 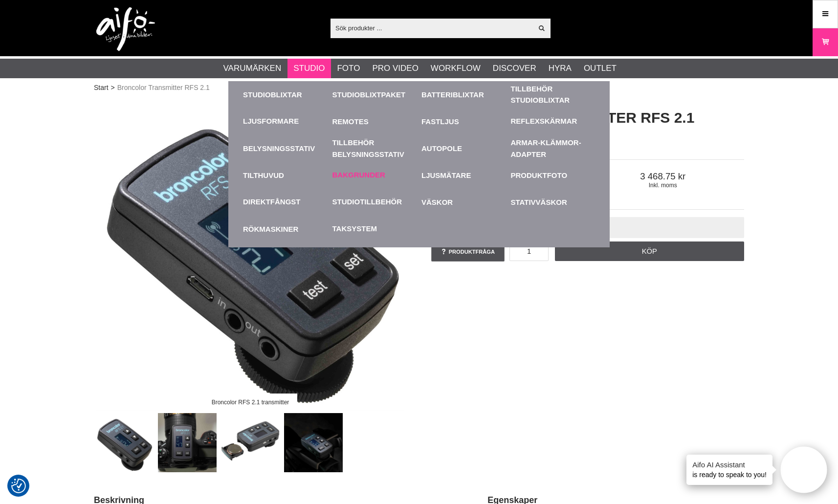 I want to click on a: Produktfoto, so click(x=553, y=175).